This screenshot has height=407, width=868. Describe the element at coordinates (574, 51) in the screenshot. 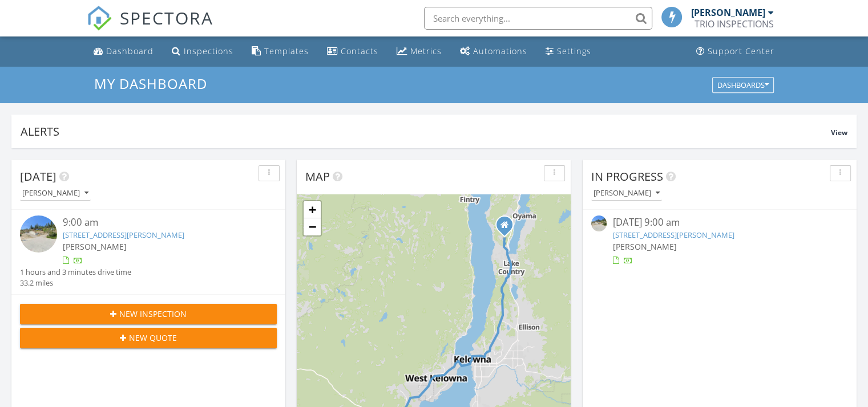

I see `div: Settings` at that location.